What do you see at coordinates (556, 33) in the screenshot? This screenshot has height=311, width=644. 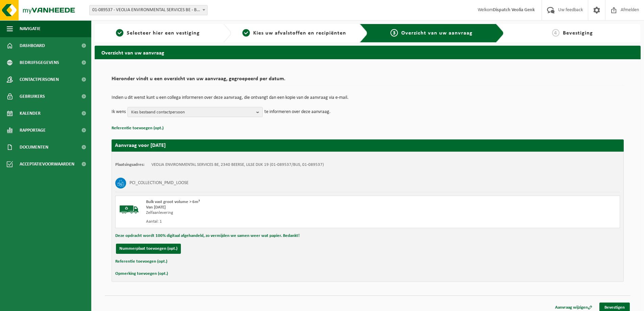 I see `span: 4` at bounding box center [556, 33].